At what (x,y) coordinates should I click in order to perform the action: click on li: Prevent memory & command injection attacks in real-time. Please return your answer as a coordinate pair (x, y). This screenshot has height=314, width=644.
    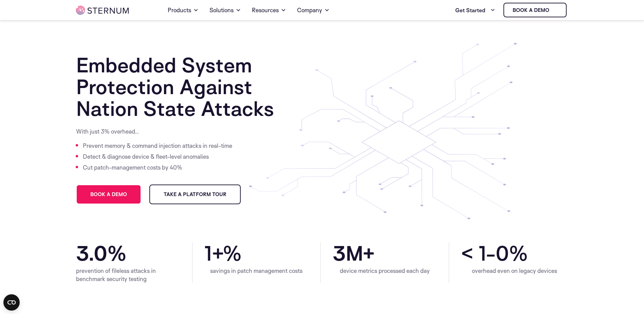
    Looking at the image, I should click on (158, 146).